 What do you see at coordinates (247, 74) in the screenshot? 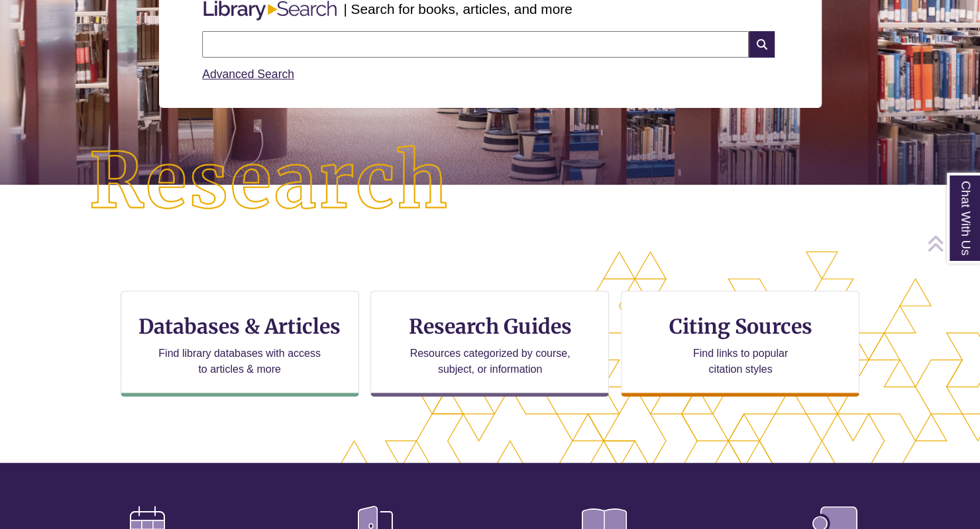
I see `a: Advanced Search` at bounding box center [247, 74].